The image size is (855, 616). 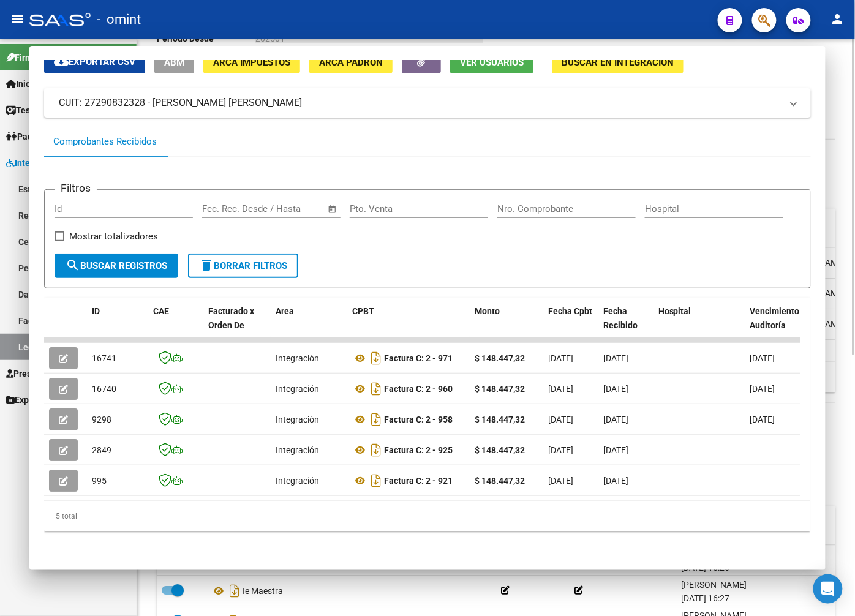 I want to click on button: Exportar CSV, so click(x=94, y=62).